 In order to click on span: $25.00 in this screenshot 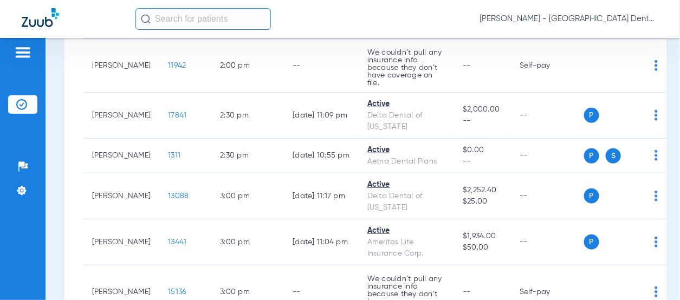, I will do `click(482, 202)`.